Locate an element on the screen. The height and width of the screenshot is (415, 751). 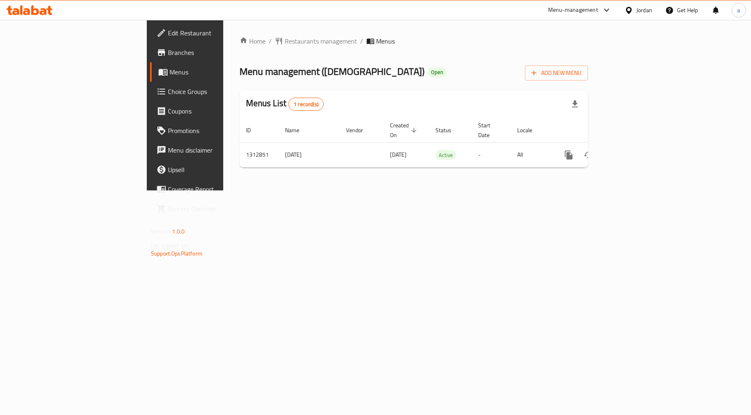
a: Menus is located at coordinates (211, 72).